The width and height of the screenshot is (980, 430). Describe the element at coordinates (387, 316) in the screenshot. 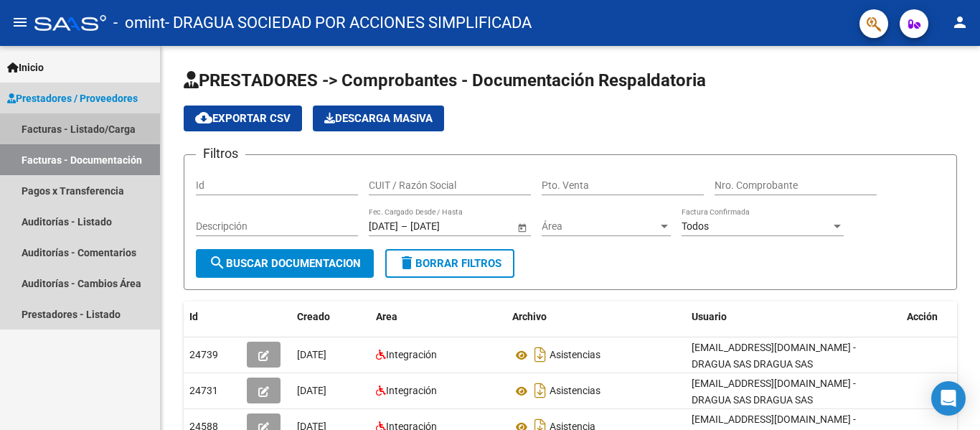

I see `span: Area` at that location.